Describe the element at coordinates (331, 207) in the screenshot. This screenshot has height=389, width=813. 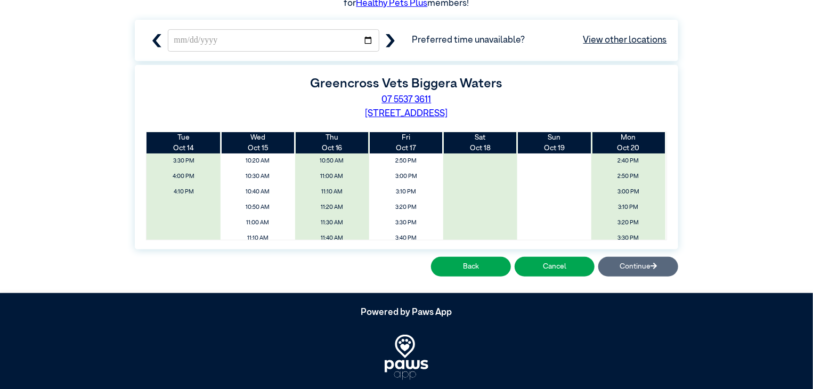
I see `span: 11:20 AM` at that location.